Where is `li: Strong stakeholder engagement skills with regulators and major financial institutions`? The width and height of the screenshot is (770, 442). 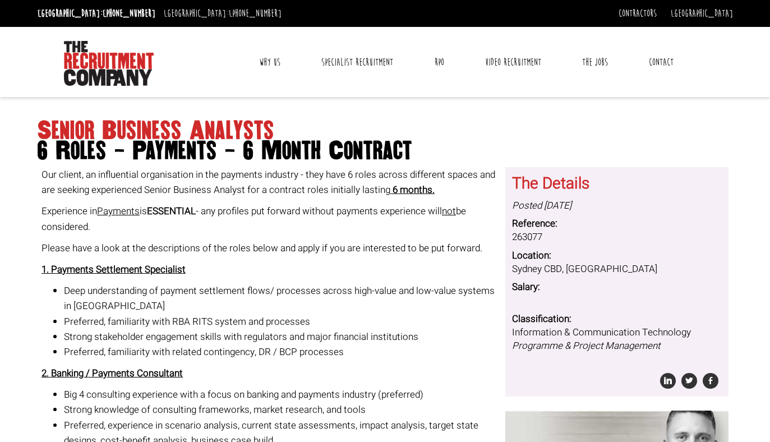
li: Strong stakeholder engagement skills with regulators and major financial institutions is located at coordinates (280, 336).